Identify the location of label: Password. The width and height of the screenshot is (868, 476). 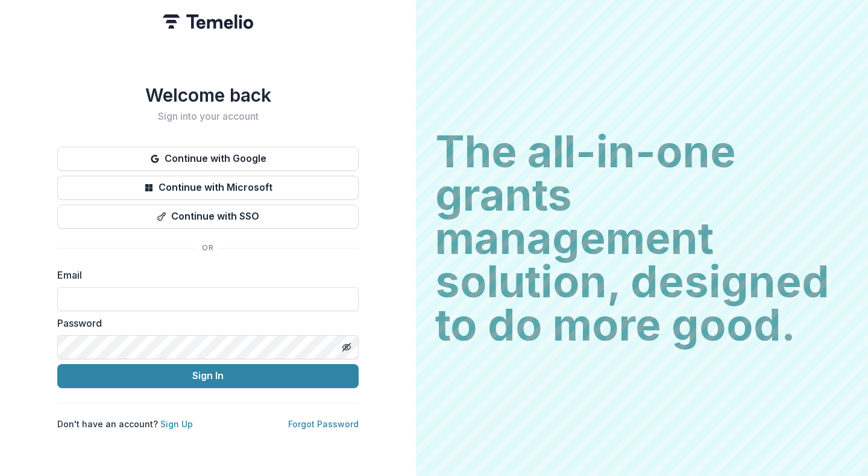
(204, 323).